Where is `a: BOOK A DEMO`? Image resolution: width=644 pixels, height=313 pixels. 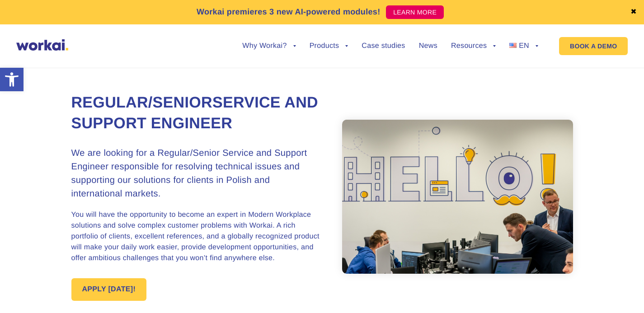
a: BOOK A DEMO is located at coordinates (593, 46).